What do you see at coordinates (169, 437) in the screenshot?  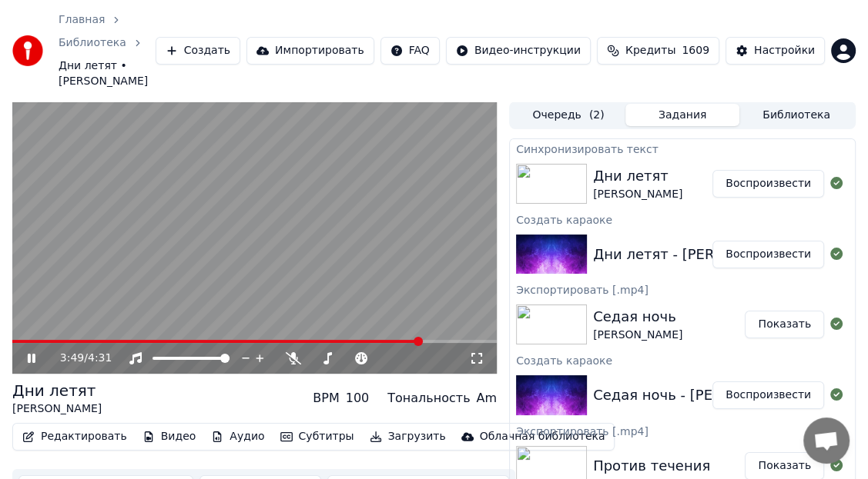 I see `button: Видео` at bounding box center [169, 437].